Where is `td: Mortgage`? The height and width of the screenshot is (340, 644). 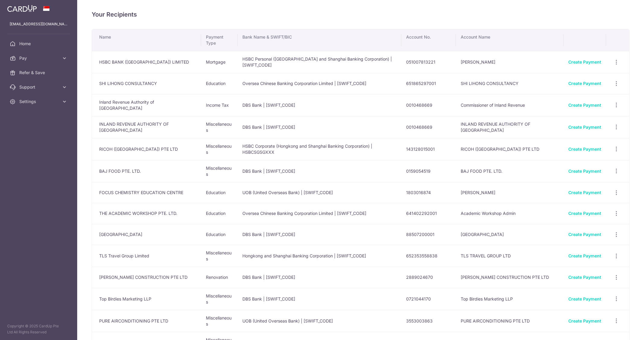
td: Mortgage is located at coordinates (219, 62).